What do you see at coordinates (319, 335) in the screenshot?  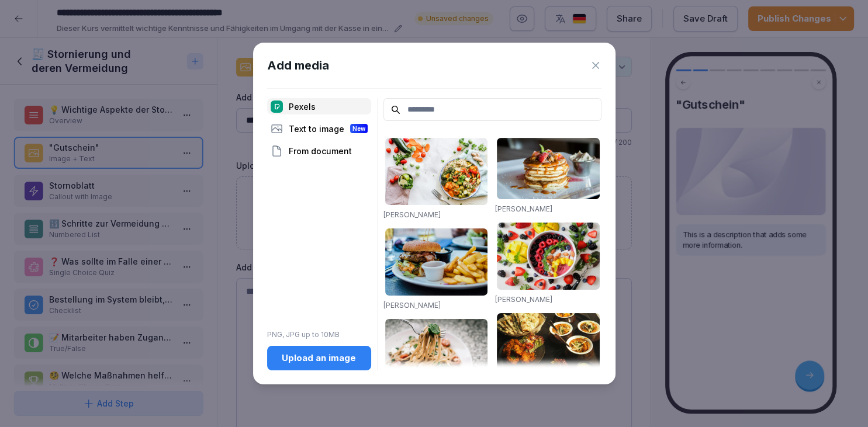 I see `p: PNG, JPG up to 10MB` at bounding box center [319, 335].